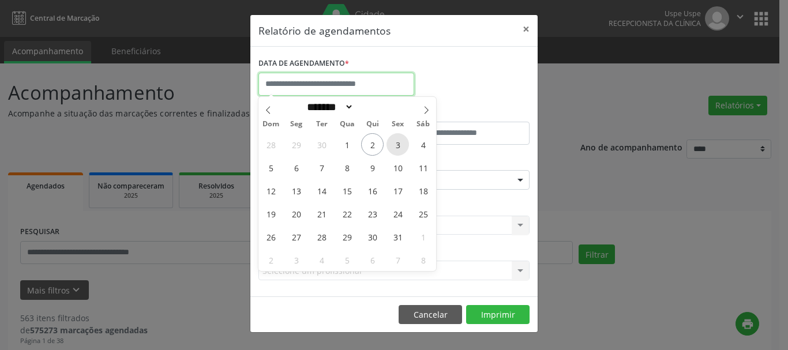  I want to click on span: Outubro 17, 2025, so click(397, 190).